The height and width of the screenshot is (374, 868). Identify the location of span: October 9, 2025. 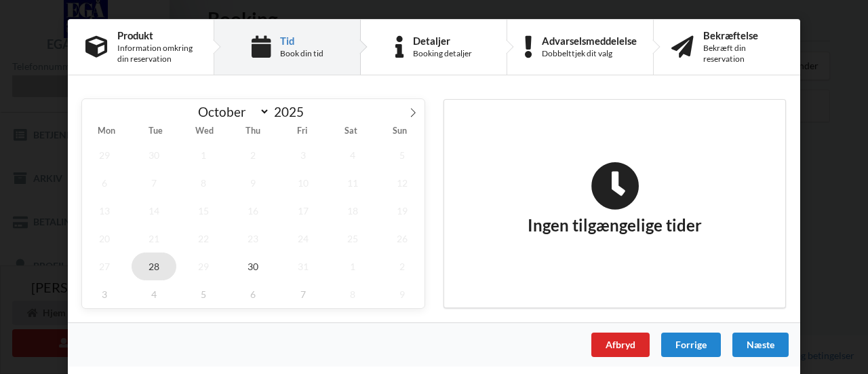
(254, 182).